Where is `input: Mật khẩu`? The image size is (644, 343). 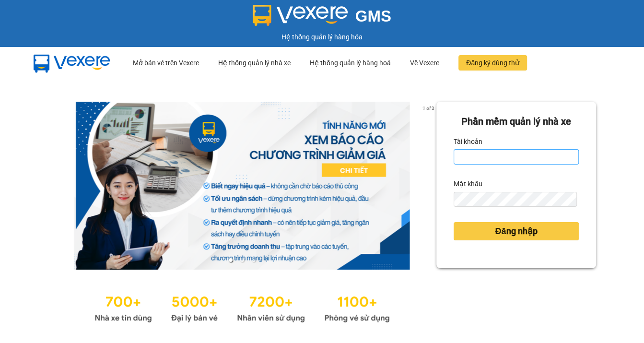 input: Mật khẩu is located at coordinates (515, 200).